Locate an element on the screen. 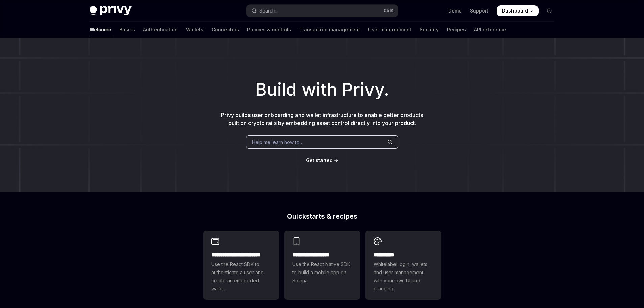  a: Wallets is located at coordinates (195, 30).